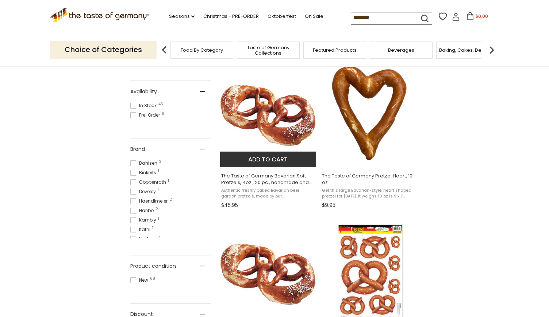 This screenshot has height=317, width=549. I want to click on a: Featured Products, so click(334, 50).